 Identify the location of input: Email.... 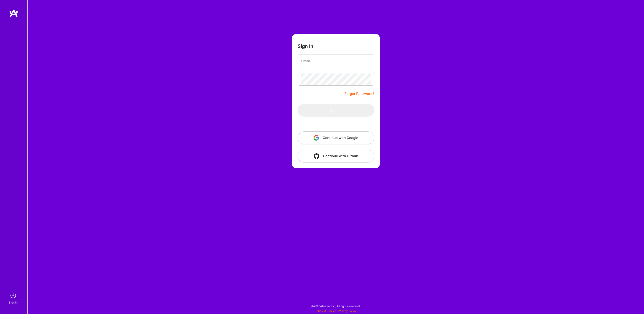
(336, 61).